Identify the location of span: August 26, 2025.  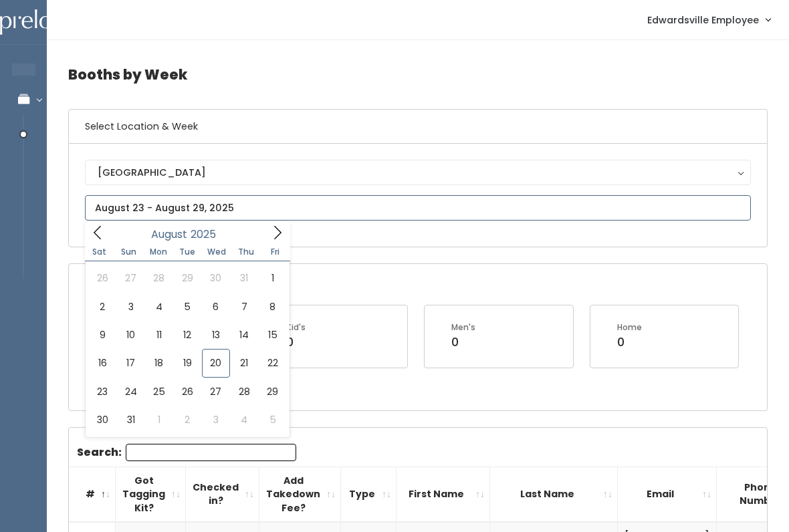
(187, 392).